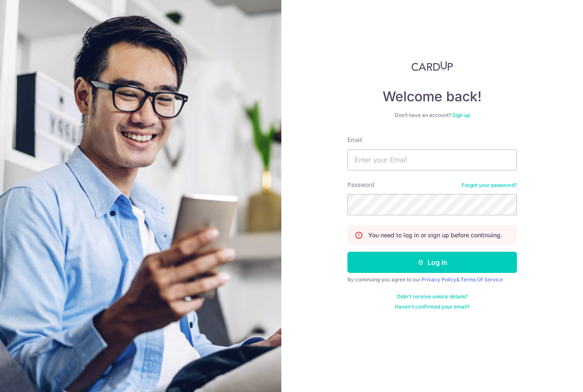 This screenshot has width=583, height=392. What do you see at coordinates (432, 66) in the screenshot?
I see `img: CardUp Logo` at bounding box center [432, 66].